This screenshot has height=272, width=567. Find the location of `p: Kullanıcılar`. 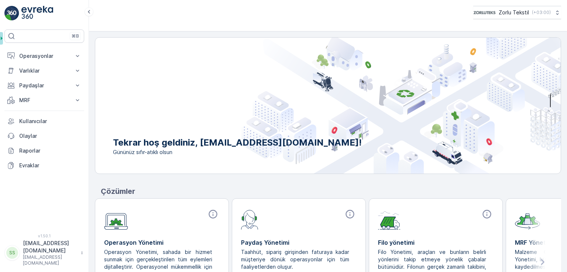

p: Kullanıcılar is located at coordinates (50, 121).